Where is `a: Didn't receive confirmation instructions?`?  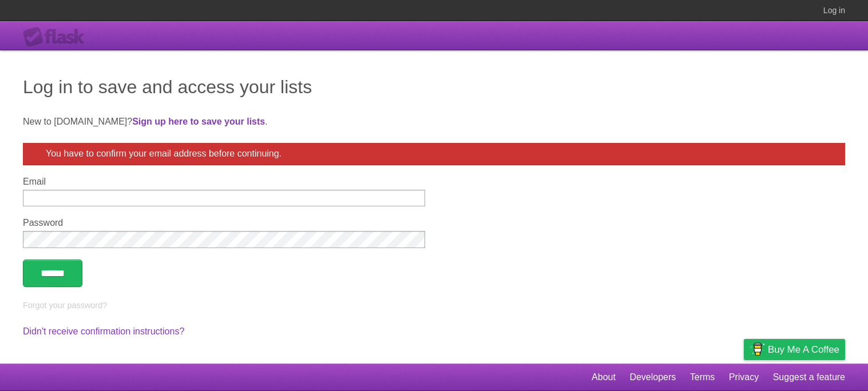
a: Didn't receive confirmation instructions? is located at coordinates (104, 331).